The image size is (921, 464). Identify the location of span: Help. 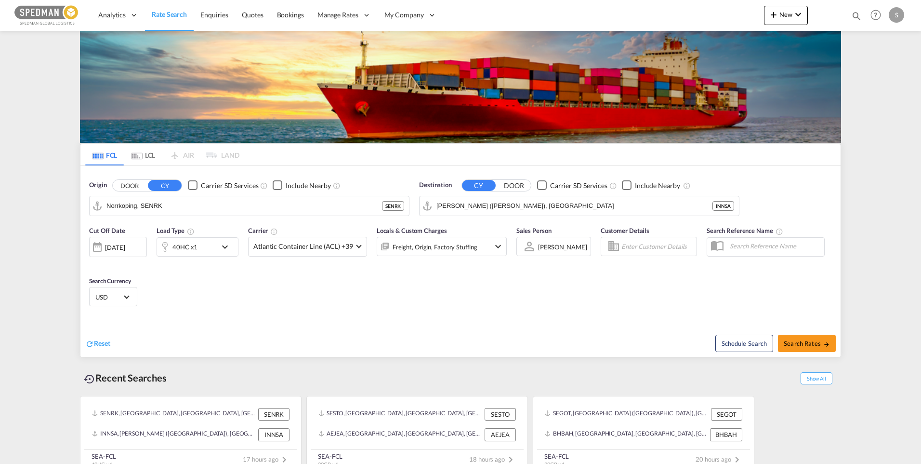
(876, 15).